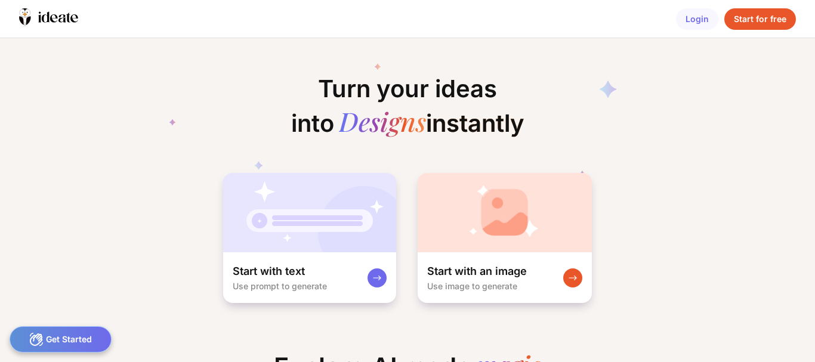  Describe the element at coordinates (697, 19) in the screenshot. I see `div: Login` at that location.